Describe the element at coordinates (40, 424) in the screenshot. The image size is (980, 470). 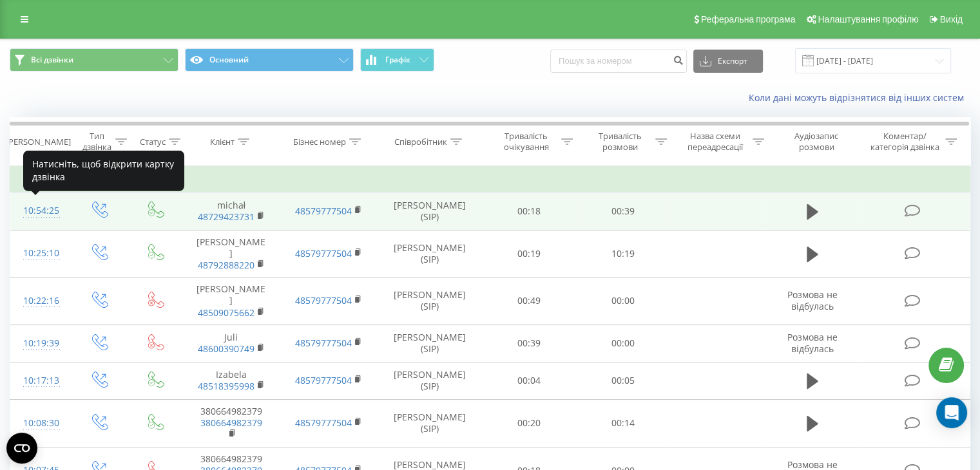
I see `div: 10:08:30` at that location.